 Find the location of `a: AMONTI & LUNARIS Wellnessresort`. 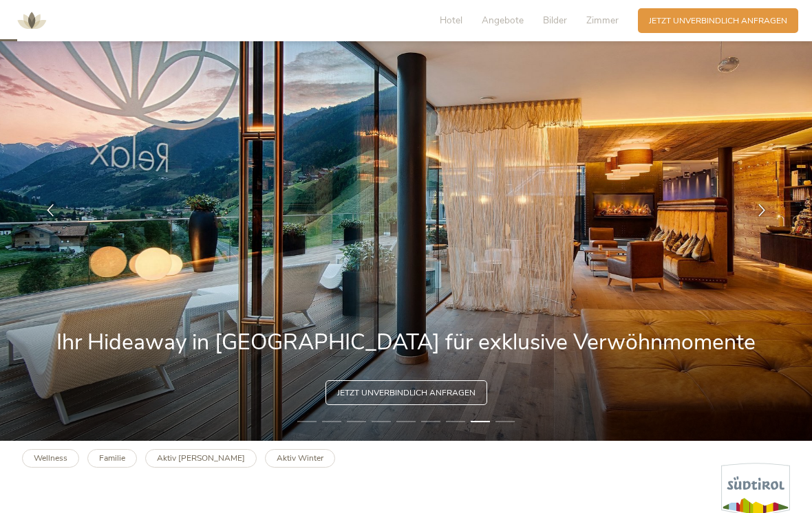

a: AMONTI & LUNARIS Wellnessresort is located at coordinates (31, 20).